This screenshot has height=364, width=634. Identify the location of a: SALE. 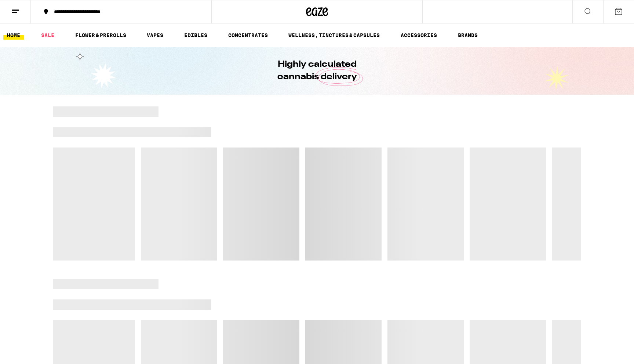
(48, 35).